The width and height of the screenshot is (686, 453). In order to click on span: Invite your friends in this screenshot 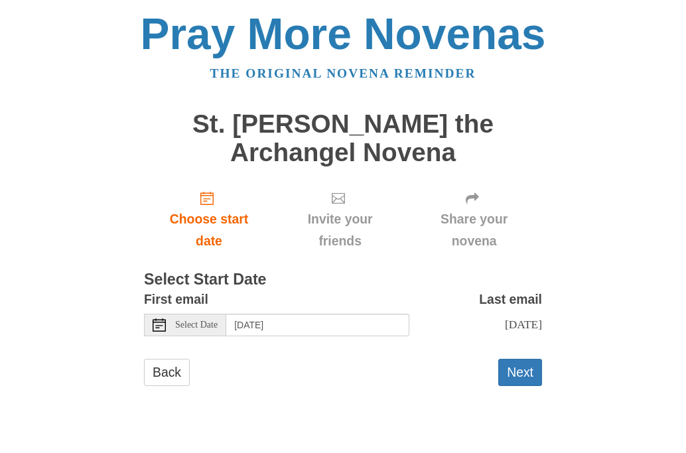, I will do `click(340, 230)`.